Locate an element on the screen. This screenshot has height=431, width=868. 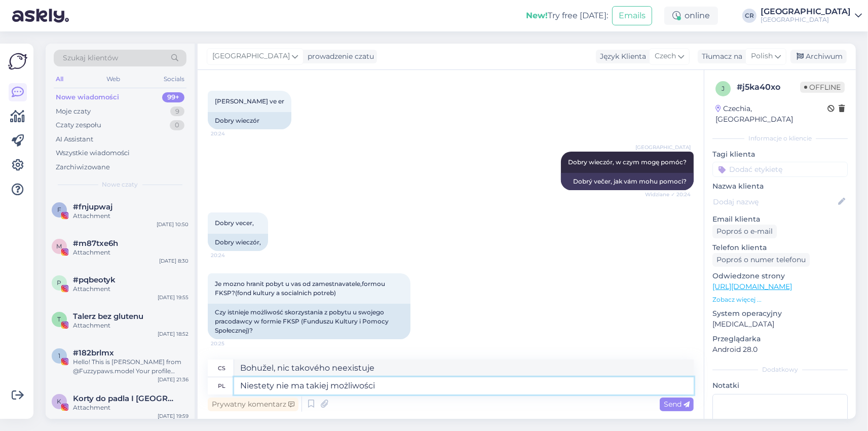
span: Je mozno hranit pobyt u vas od zamestnavatele,formou FKSP?(fond kultury a socialnich potreb) is located at coordinates (301, 288).